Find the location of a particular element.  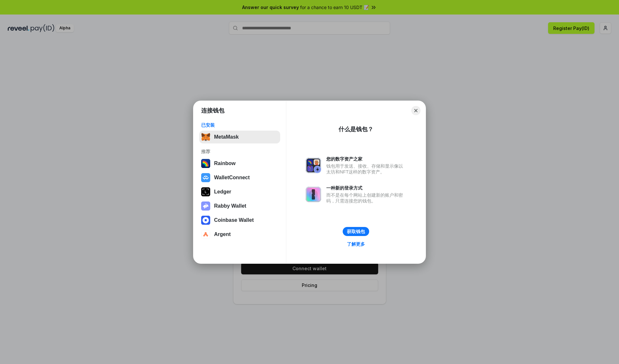

div: 已安装 is located at coordinates (240, 125).